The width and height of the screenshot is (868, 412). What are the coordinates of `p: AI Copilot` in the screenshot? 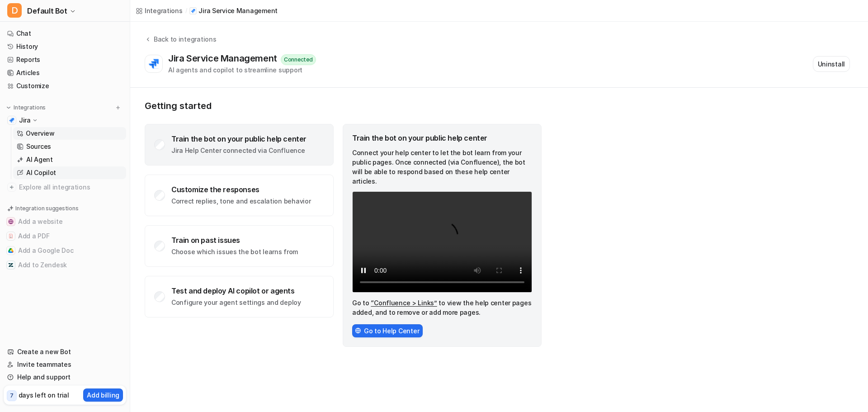 It's located at (41, 173).